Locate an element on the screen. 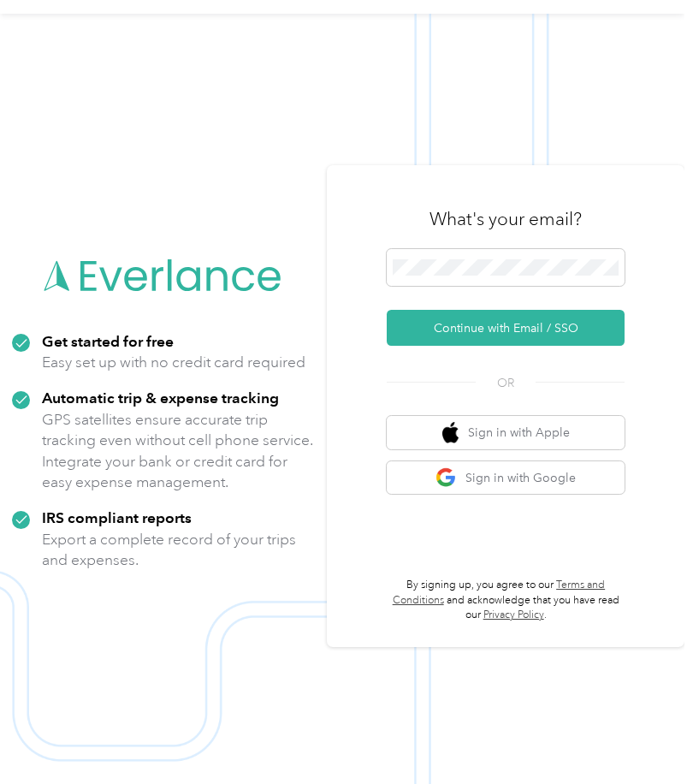 The image size is (693, 784). img: google logo is located at coordinates (446, 478).